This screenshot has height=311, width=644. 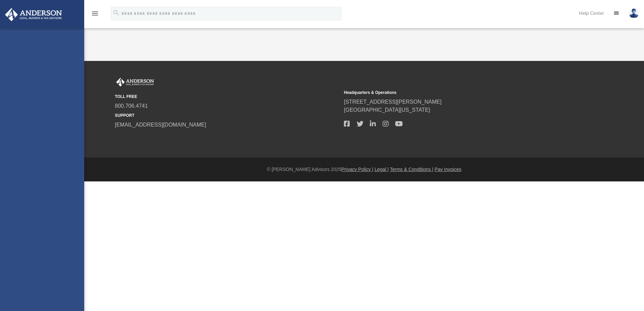 I want to click on a: Pay Invoices, so click(x=448, y=169).